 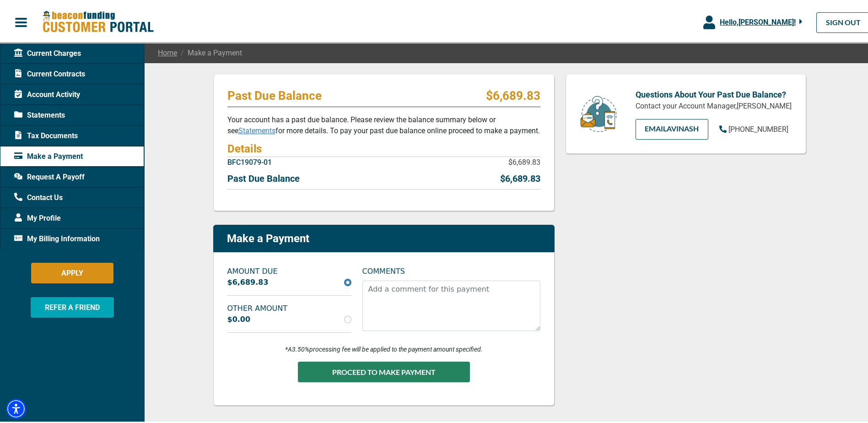 I want to click on span: Statements, so click(x=39, y=114).